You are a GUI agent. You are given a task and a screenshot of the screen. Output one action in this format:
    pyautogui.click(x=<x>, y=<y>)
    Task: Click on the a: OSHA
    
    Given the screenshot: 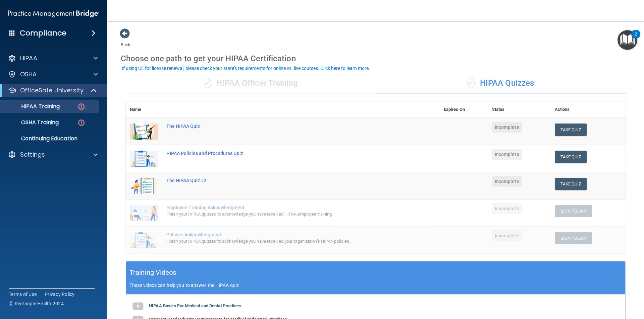 What is the action you would take?
    pyautogui.click(x=53, y=74)
    